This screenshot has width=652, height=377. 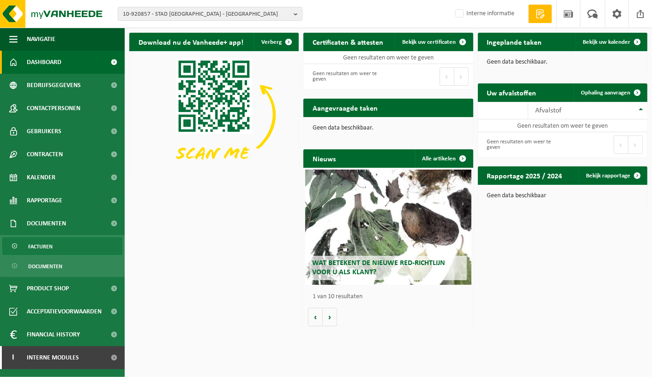 What do you see at coordinates (511, 92) in the screenshot?
I see `h2: Uw afvalstoffen` at bounding box center [511, 92].